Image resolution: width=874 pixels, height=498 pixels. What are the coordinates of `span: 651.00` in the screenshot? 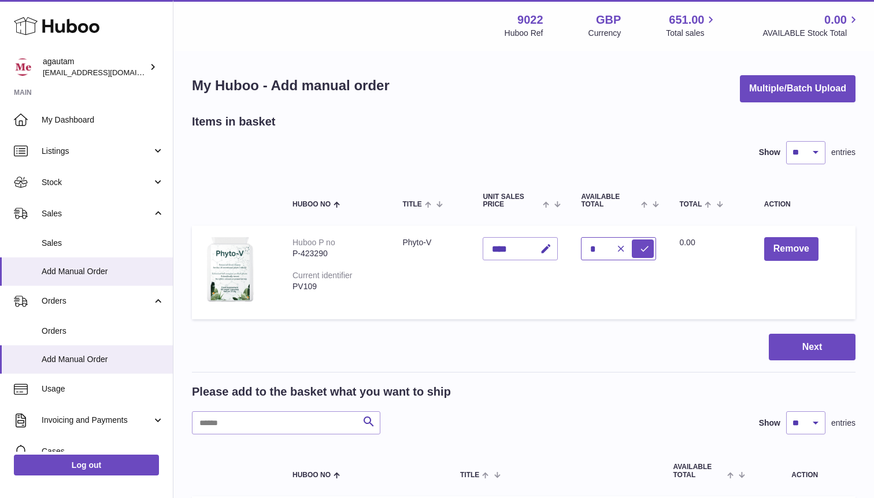 It's located at (686, 20).